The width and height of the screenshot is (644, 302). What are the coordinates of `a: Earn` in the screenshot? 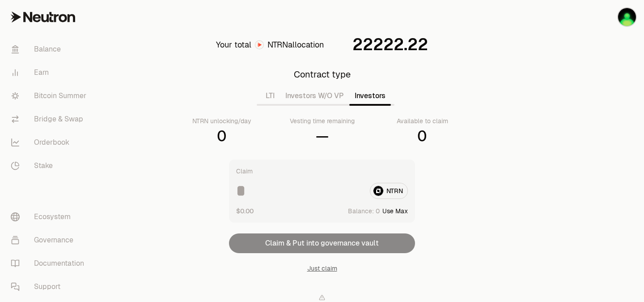 It's located at (50, 73).